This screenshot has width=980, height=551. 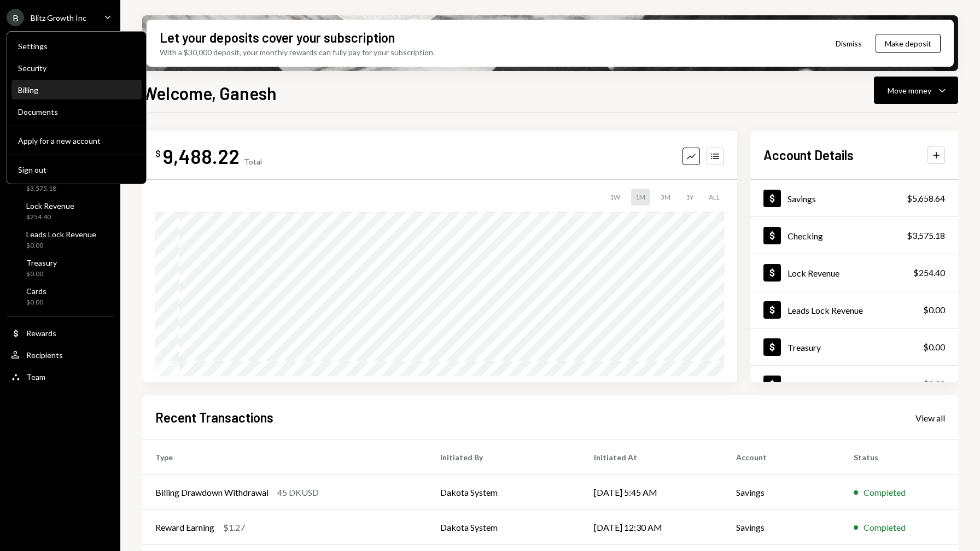 I want to click on th: Initiated At, so click(x=652, y=458).